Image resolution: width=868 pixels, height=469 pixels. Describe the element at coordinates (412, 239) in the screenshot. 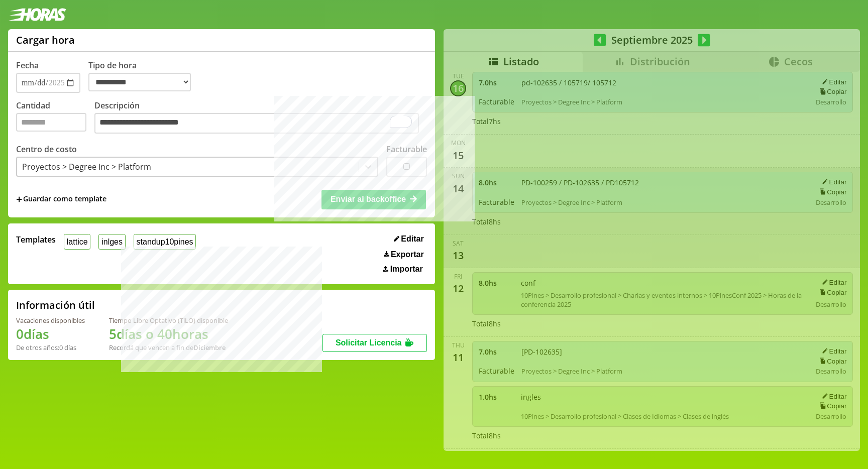

I see `span: Editar` at that location.